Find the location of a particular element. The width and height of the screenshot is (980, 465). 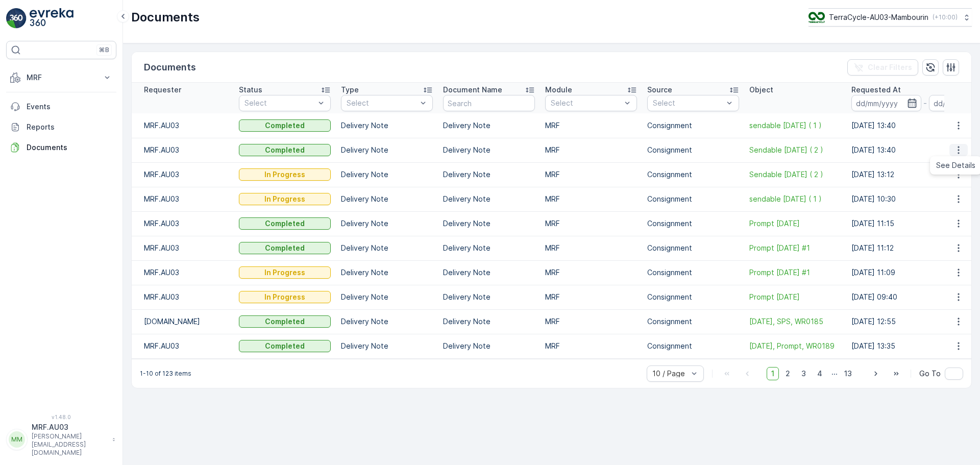

p: ⌘B is located at coordinates (104, 50).